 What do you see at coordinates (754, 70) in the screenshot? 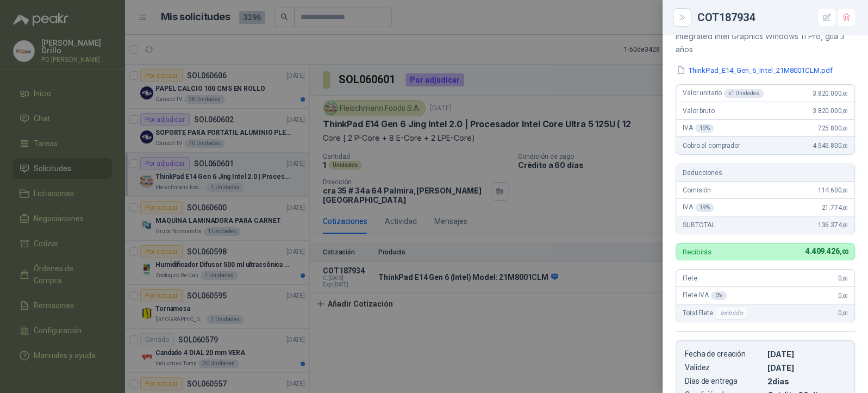
I see `button: ThinkPad_E14_Gen_6_Intel_21M8001CLM.pdf` at bounding box center [754, 70].